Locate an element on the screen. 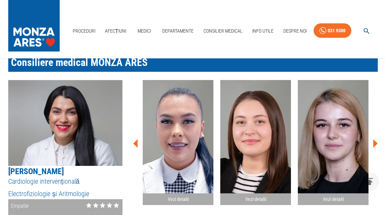 Image resolution: width=386 pixels, height=215 pixels. img: Alina Udrea, ARES Helper is located at coordinates (333, 137).